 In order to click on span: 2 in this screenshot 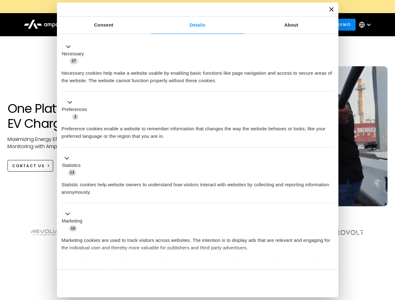, I will do `click(106, 270)`.